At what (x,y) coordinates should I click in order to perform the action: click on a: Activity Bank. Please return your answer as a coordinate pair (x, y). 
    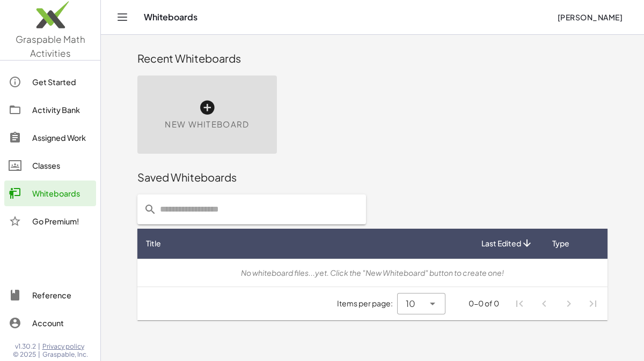
    Looking at the image, I should click on (50, 110).